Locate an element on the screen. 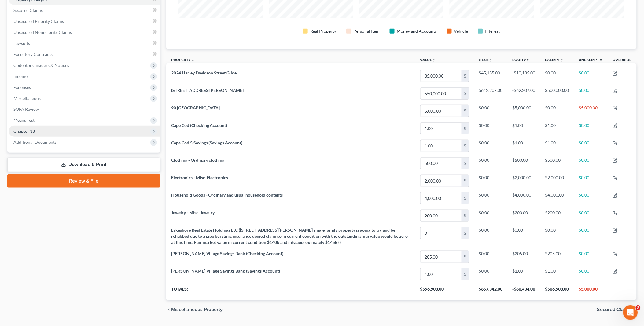 This screenshot has width=644, height=326. span: SOFA Review is located at coordinates (26, 109).